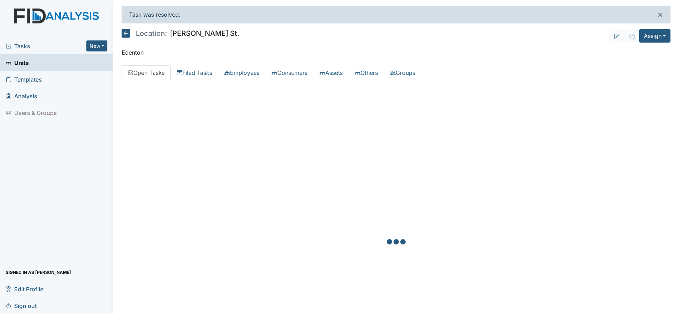 The width and height of the screenshot is (679, 314). What do you see at coordinates (97, 46) in the screenshot?
I see `button: New` at bounding box center [97, 46].